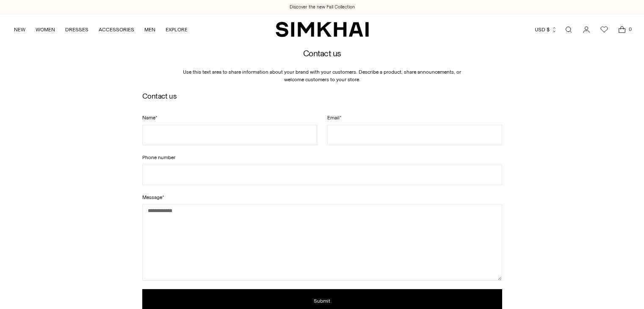 Image resolution: width=644 pixels, height=309 pixels. I want to click on button: USD $, so click(546, 30).